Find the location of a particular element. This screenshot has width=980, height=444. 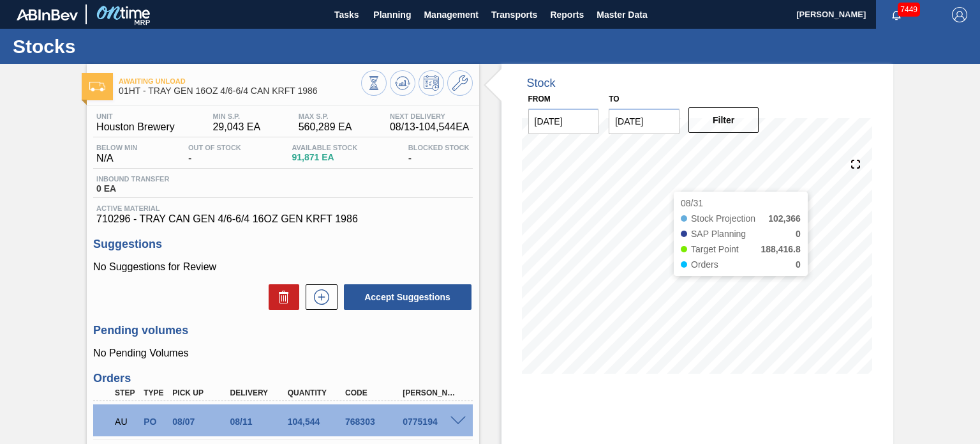

div: Type is located at coordinates (154, 393).